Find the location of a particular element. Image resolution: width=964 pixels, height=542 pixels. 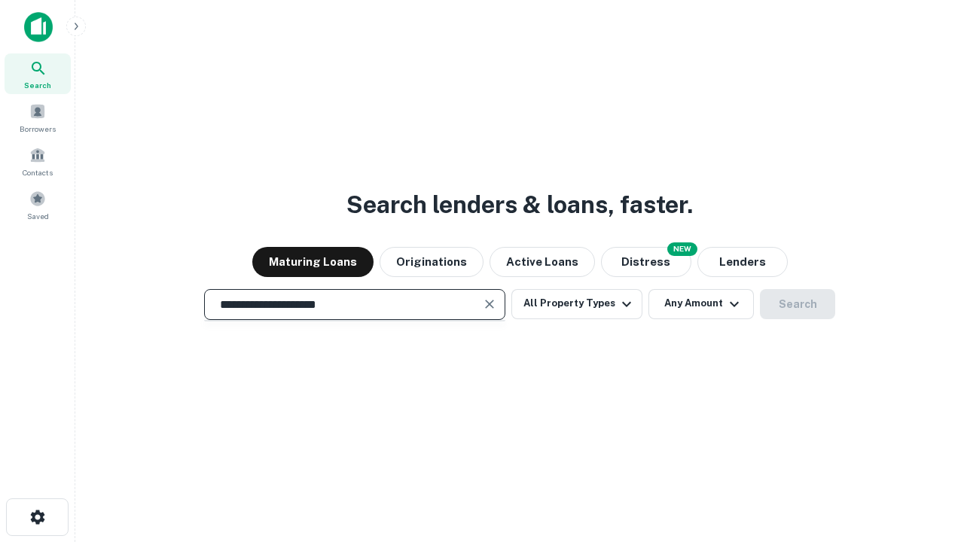

span: Search is located at coordinates (38, 85).